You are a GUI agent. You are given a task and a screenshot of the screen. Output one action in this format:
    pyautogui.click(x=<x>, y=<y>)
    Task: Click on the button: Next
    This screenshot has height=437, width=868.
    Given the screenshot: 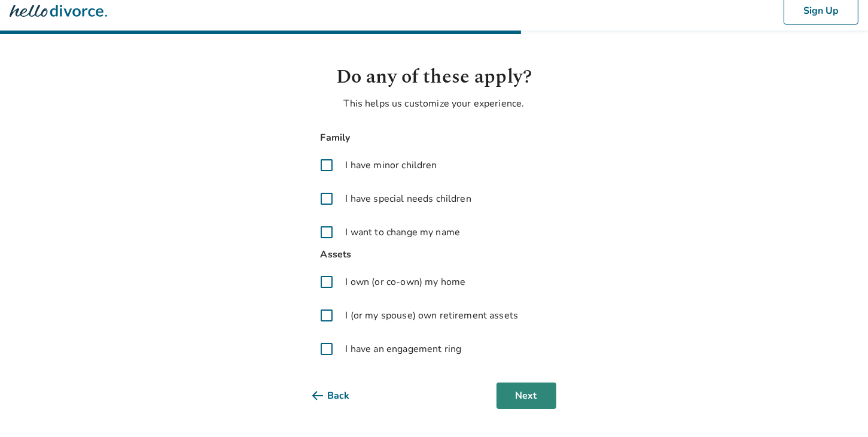 What is the action you would take?
    pyautogui.click(x=526, y=396)
    